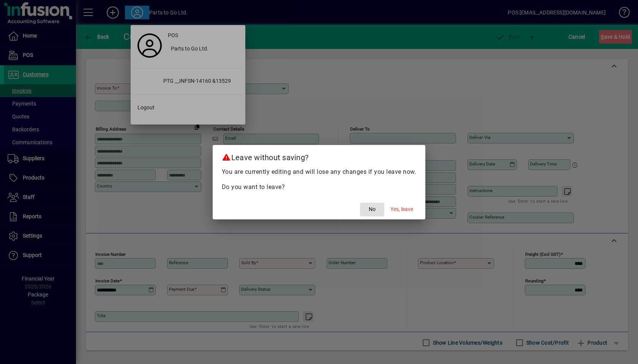 The image size is (638, 364). What do you see at coordinates (372, 210) in the screenshot?
I see `span: No` at bounding box center [372, 210].